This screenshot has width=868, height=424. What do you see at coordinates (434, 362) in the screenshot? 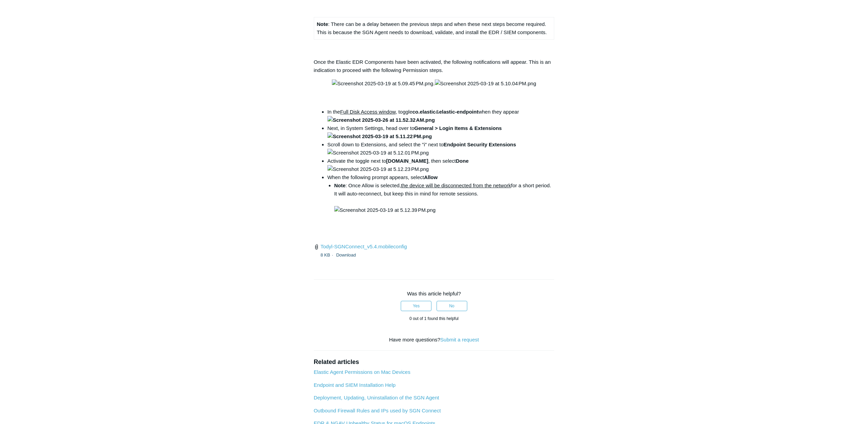
I see `h2: Related articles` at bounding box center [434, 362].